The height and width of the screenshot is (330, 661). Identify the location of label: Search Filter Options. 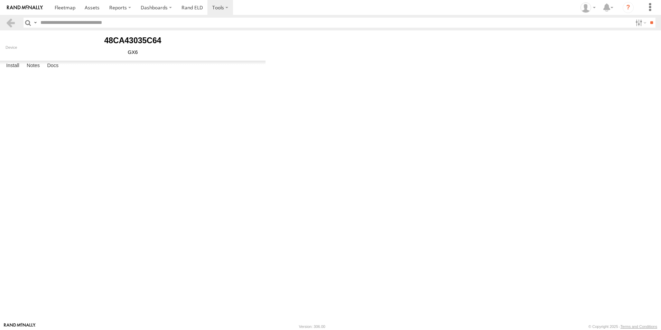
(640, 22).